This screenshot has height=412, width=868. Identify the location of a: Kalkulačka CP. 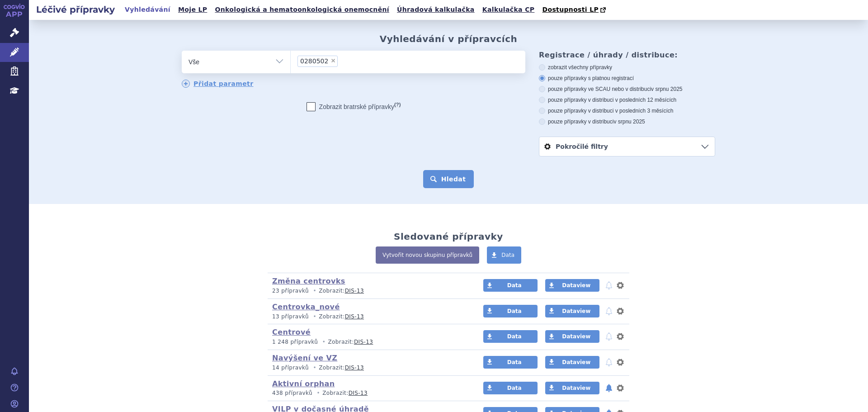
(508, 10).